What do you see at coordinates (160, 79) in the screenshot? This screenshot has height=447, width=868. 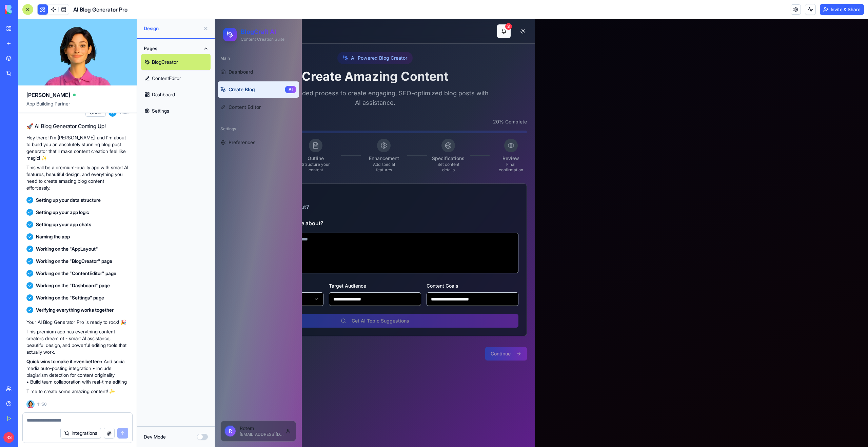 I see `p: Follow our guided process to create engaging, SEO-optimized blog posts with AI assistance.` at bounding box center [160, 79].